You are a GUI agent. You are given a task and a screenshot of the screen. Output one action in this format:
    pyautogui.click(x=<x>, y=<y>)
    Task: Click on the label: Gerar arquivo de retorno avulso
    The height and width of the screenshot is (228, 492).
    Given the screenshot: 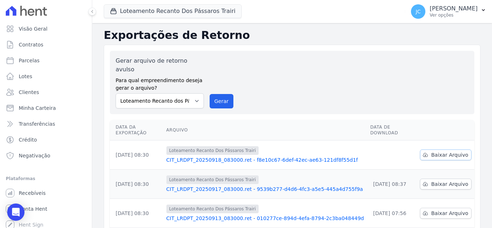 What is the action you would take?
    pyautogui.click(x=160, y=65)
    